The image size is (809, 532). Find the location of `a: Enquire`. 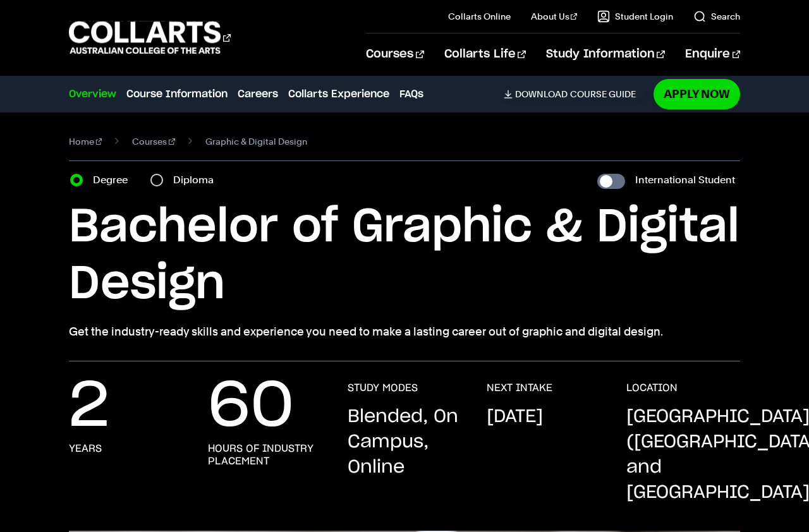

a: Enquire is located at coordinates (713, 54).